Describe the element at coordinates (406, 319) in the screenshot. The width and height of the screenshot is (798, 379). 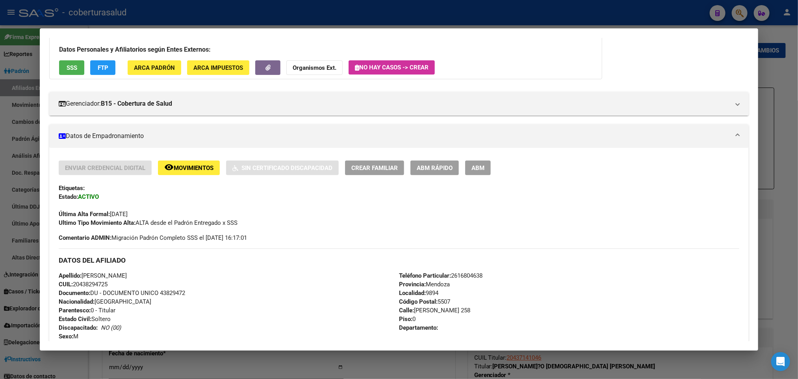
I see `strong: Piso:` at that location.